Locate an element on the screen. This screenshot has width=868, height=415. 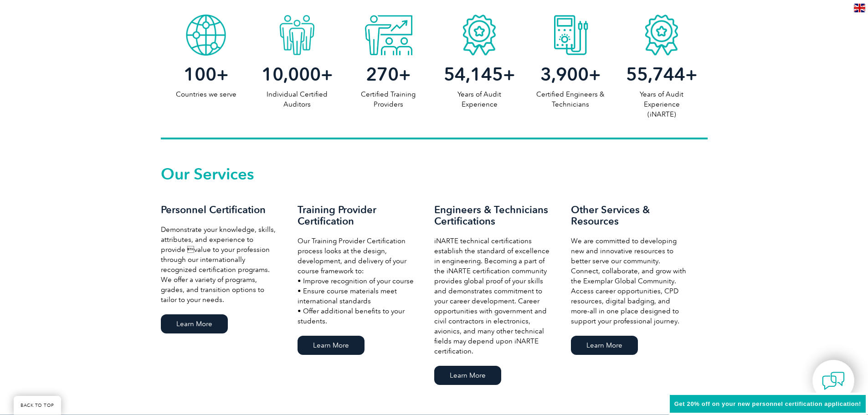
p: Countries we serve is located at coordinates (207, 94).